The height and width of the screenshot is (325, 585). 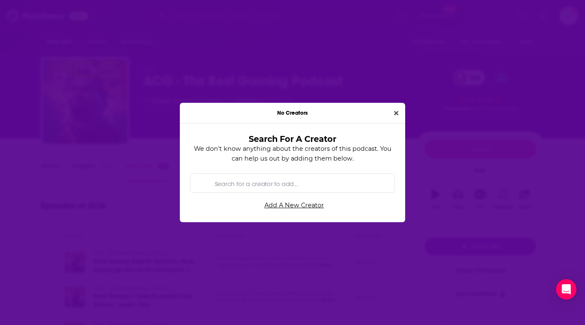 I want to click on h3: Search For A Creator, so click(x=292, y=139).